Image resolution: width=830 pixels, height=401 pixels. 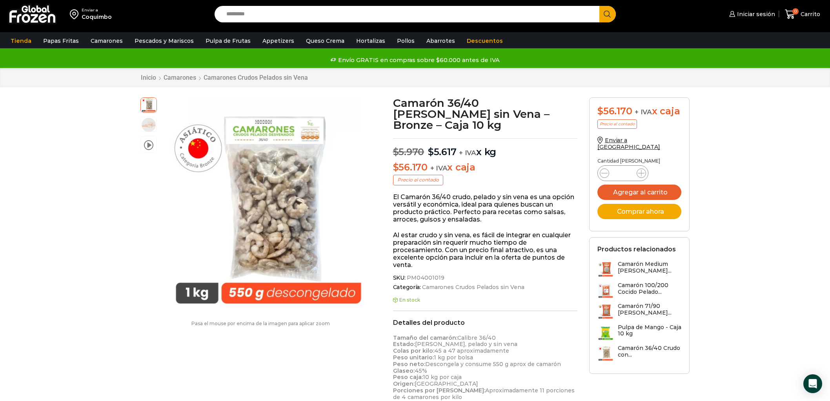 I want to click on h2: Detalles del producto, so click(x=485, y=322).